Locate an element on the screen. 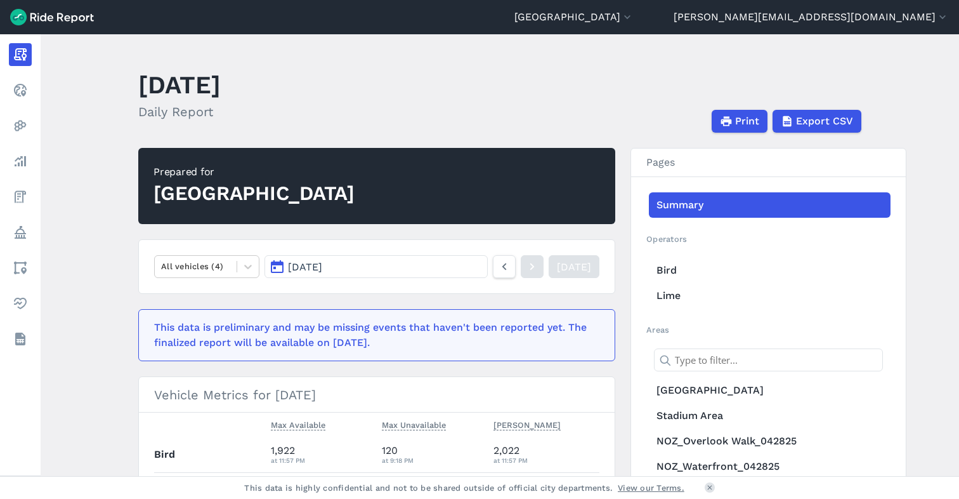 This screenshot has height=499, width=959. a: Heatmaps is located at coordinates (20, 126).